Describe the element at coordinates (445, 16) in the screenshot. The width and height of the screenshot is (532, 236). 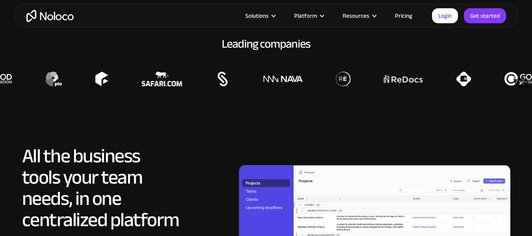
I see `a: Login` at that location.